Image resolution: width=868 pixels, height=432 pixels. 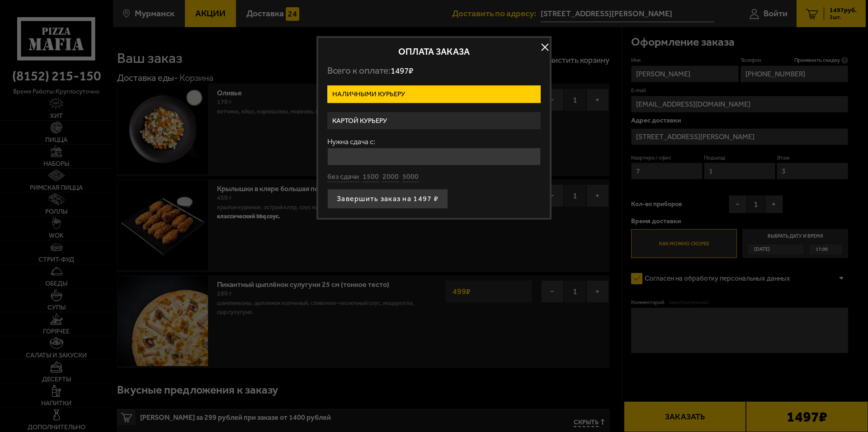 What do you see at coordinates (434, 70) in the screenshot?
I see `p: Всего к оплате:` at bounding box center [434, 70].